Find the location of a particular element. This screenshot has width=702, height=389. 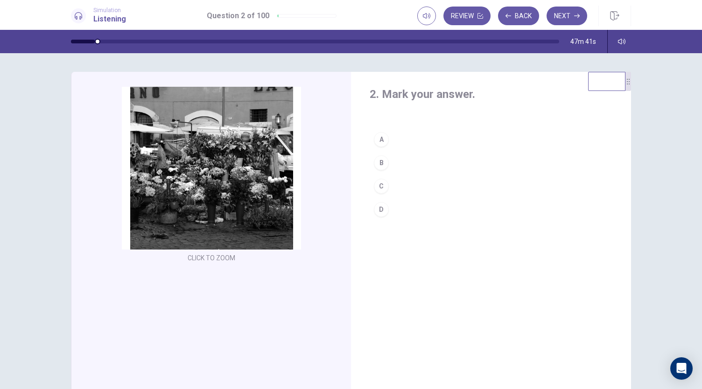

button: A is located at coordinates (491, 140).